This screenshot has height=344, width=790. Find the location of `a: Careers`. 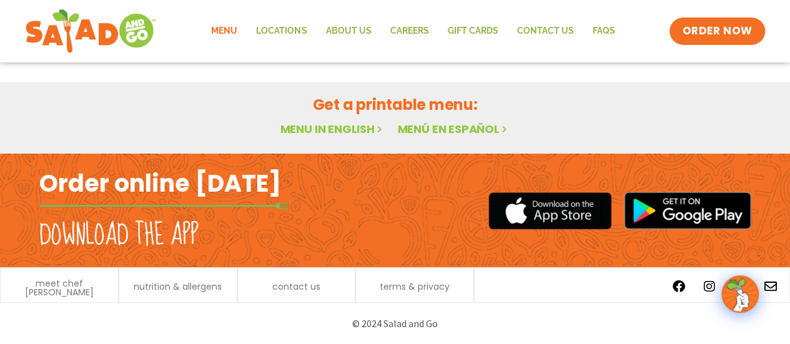

a: Careers is located at coordinates (409, 31).